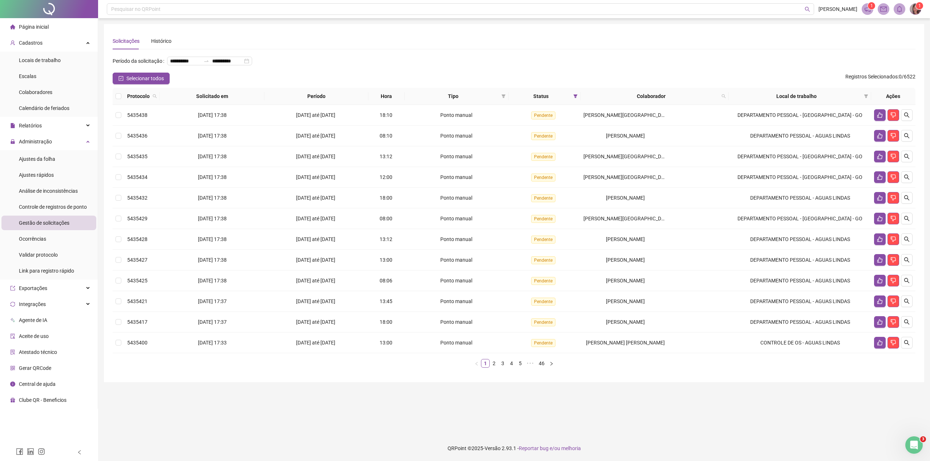  What do you see at coordinates (35, 142) in the screenshot?
I see `span: Administração` at bounding box center [35, 142].